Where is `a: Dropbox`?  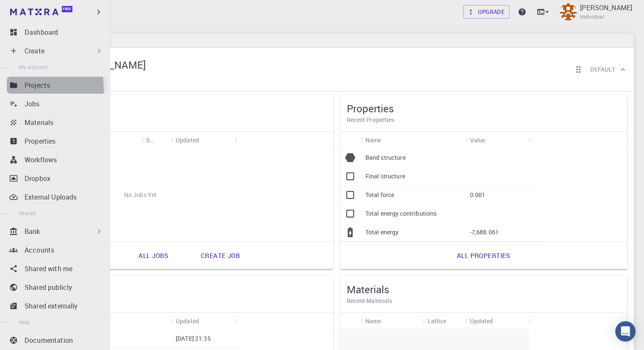
a: Dropbox is located at coordinates (57, 178).